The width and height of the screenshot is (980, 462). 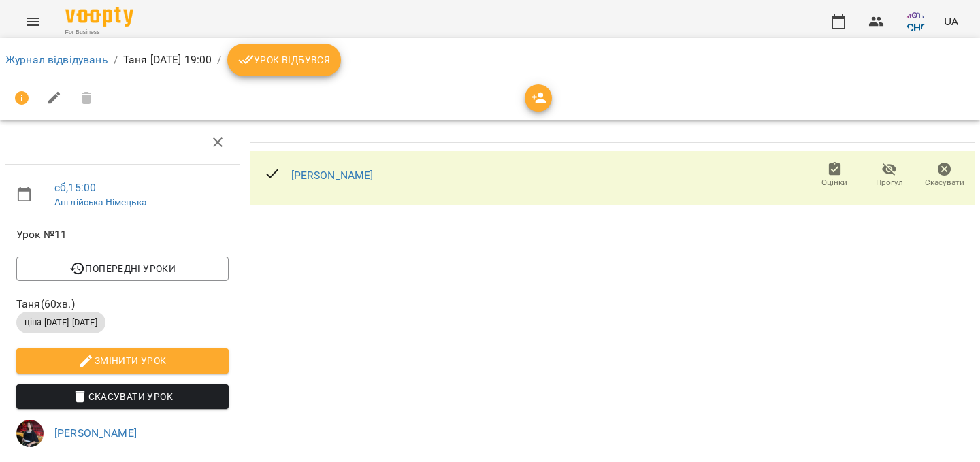 What do you see at coordinates (123, 361) in the screenshot?
I see `span: Змінити урок` at bounding box center [123, 361].